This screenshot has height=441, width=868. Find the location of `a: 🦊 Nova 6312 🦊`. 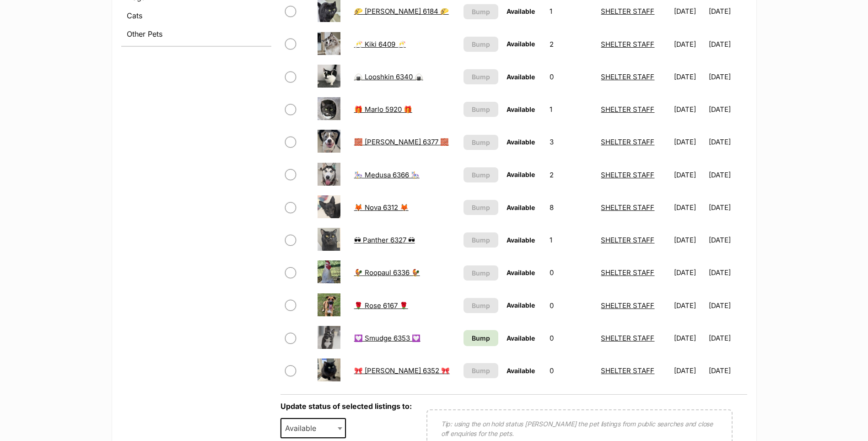

a: 🦊 Nova 6312 🦊 is located at coordinates (381, 207).